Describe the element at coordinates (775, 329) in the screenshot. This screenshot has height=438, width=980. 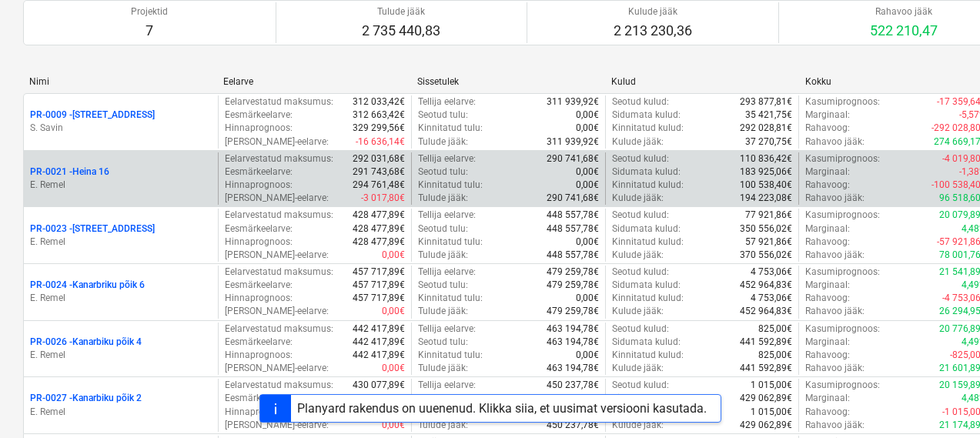
I see `p: 825,00€` at that location.